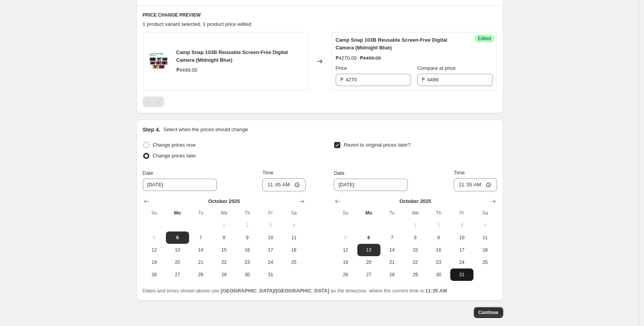  What do you see at coordinates (152, 129) in the screenshot?
I see `h2: Step 4.` at bounding box center [152, 129].